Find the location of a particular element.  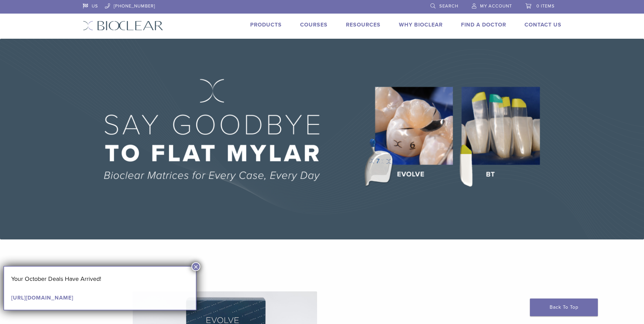

button: Close is located at coordinates (196, 267).